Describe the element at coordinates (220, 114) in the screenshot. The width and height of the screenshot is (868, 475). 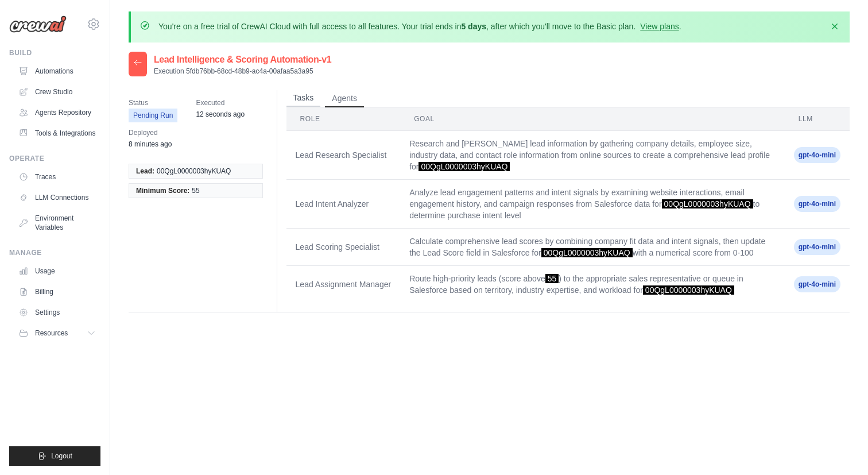
I see `time: October 5, 2025 at 22:13 IST` at that location.